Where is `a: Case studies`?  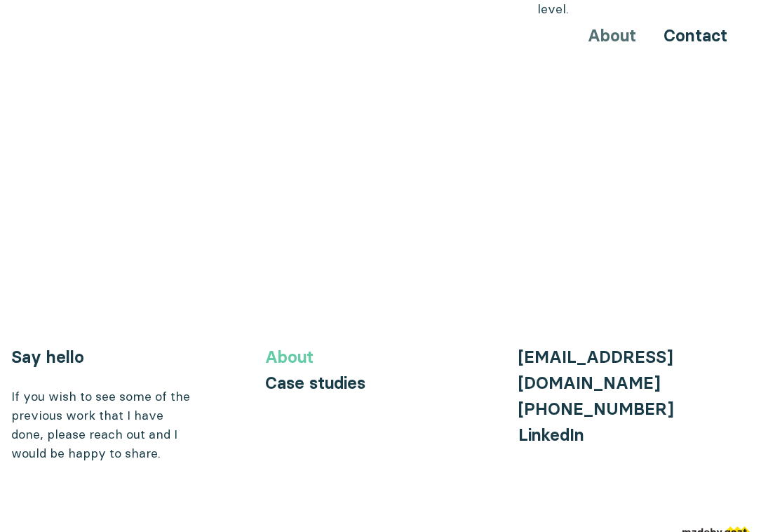 a: Case studies is located at coordinates (315, 382).